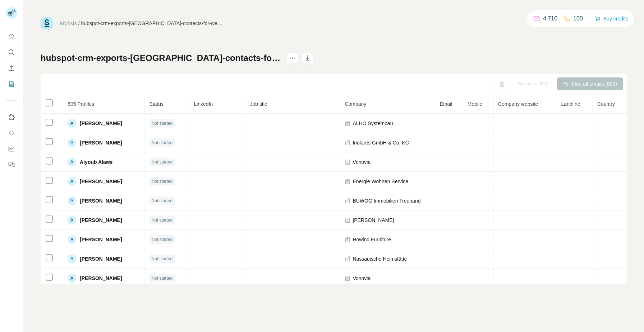  Describe the element at coordinates (445, 104) in the screenshot. I see `span: Email` at that location.